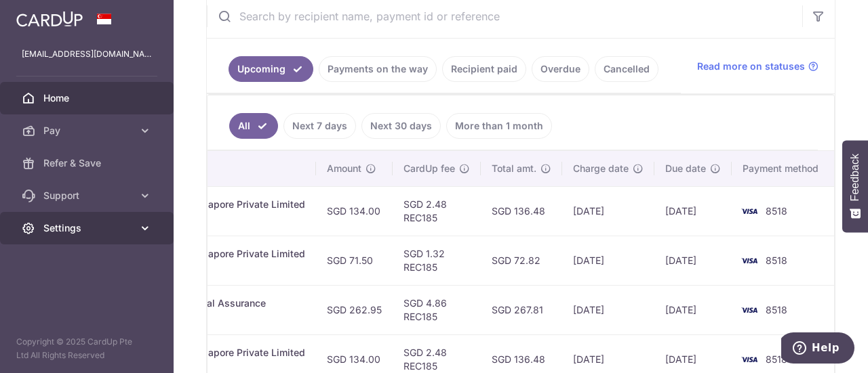 This screenshot has height=373, width=868. What do you see at coordinates (354, 211) in the screenshot?
I see `td: SGD 134.00` at bounding box center [354, 211].